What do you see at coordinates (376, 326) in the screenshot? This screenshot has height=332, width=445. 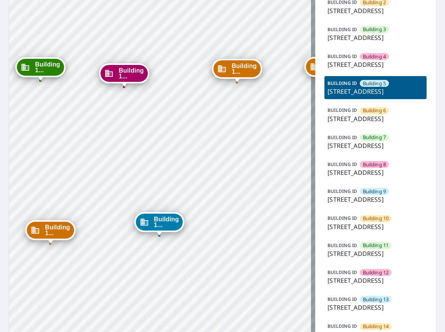 I see `span: Building 14` at bounding box center [376, 326].